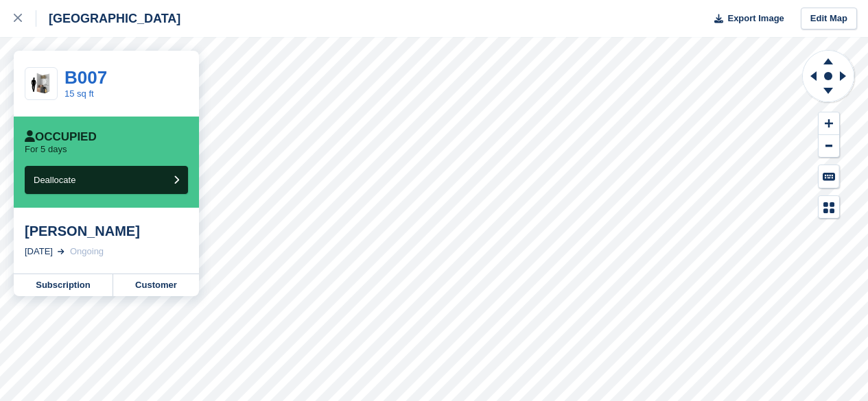 The image size is (868, 401). I want to click on button: Zoom Out, so click(829, 146).